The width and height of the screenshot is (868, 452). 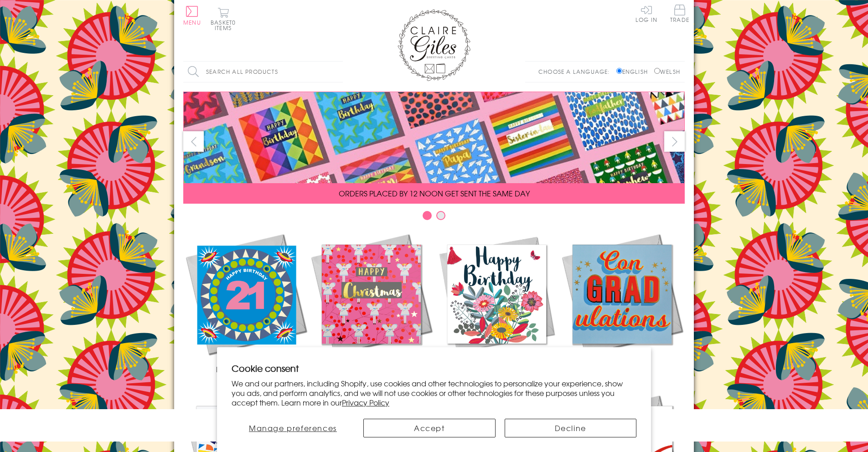 What do you see at coordinates (680, 13) in the screenshot?
I see `span: Trade` at bounding box center [680, 13].